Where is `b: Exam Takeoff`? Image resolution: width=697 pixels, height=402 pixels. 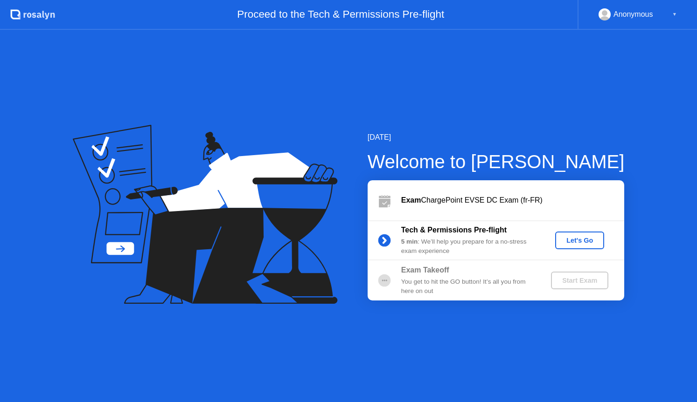
b: Exam Takeoff is located at coordinates (425, 270).